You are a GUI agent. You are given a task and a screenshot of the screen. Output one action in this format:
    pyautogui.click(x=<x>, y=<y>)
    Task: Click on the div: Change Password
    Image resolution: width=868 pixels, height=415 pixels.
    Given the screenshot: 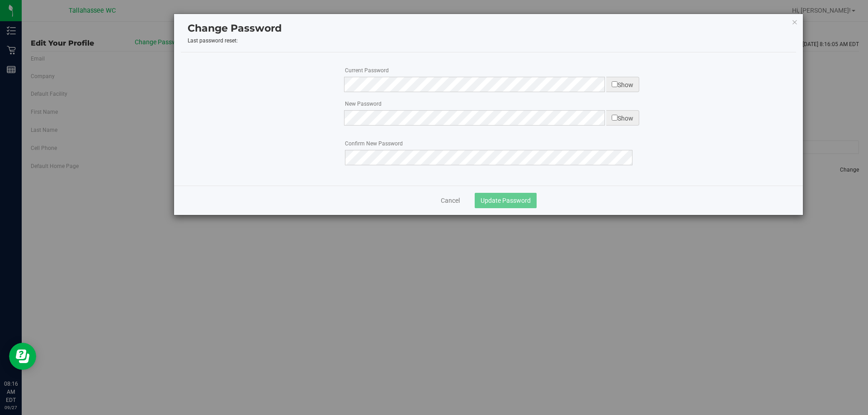 What is the action you would take?
    pyautogui.click(x=488, y=28)
    